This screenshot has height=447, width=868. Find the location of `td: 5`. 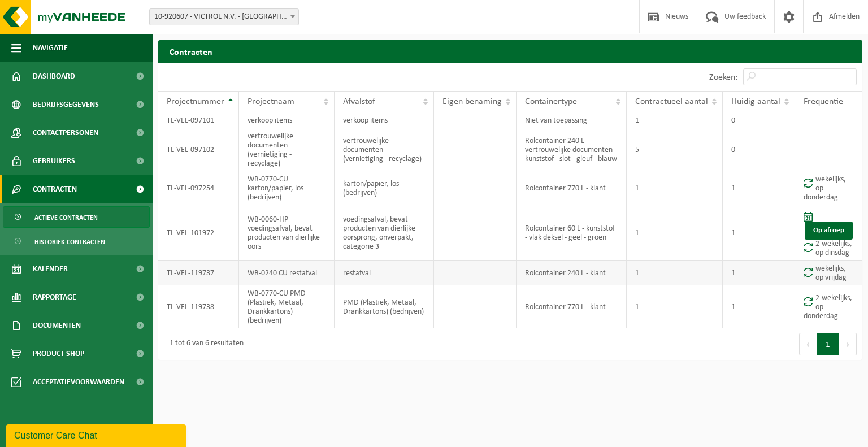

td: 5 is located at coordinates (675, 149).